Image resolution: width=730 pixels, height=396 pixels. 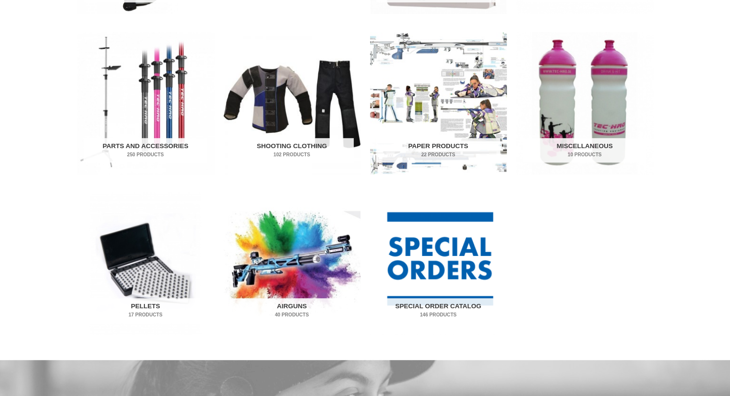 What do you see at coordinates (438, 103) in the screenshot?
I see `img: Paper Products` at bounding box center [438, 103].